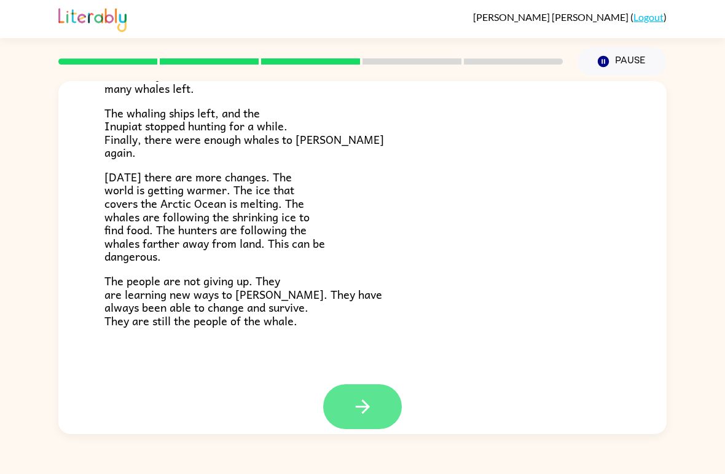 Image resolution: width=725 pixels, height=474 pixels. What do you see at coordinates (622, 61) in the screenshot?
I see `button: Pause` at bounding box center [622, 61].